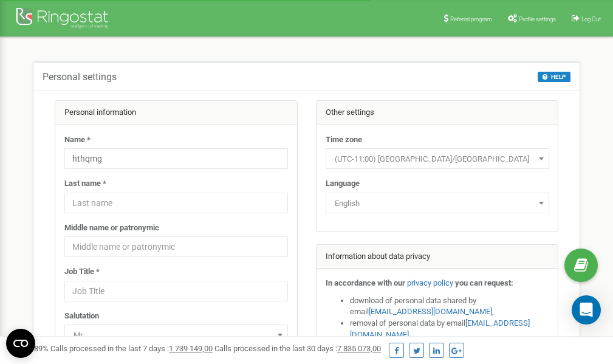 The height and width of the screenshot is (364, 613). What do you see at coordinates (591, 19) in the screenshot?
I see `span: Log Out` at bounding box center [591, 19].